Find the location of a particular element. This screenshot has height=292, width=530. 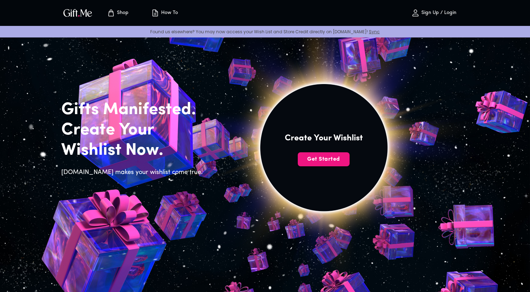

button: How To is located at coordinates (165, 13).